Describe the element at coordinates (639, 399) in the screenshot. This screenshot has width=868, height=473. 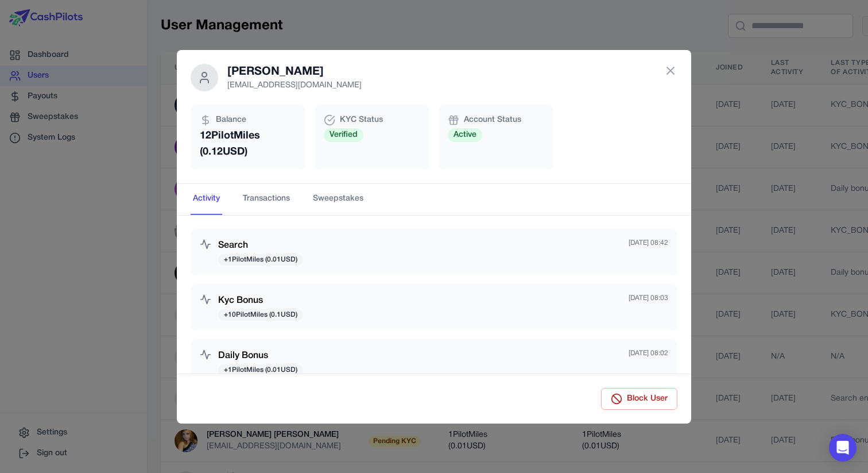
I see `button: Block User` at that location.